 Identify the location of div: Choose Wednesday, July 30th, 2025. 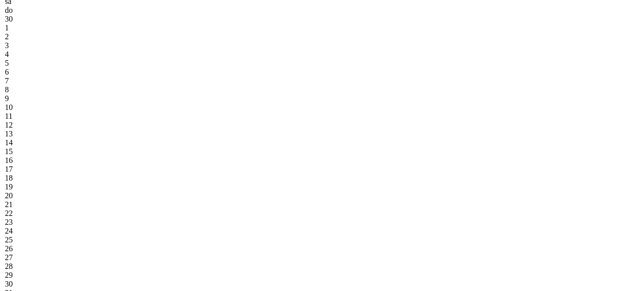
(52, 284).